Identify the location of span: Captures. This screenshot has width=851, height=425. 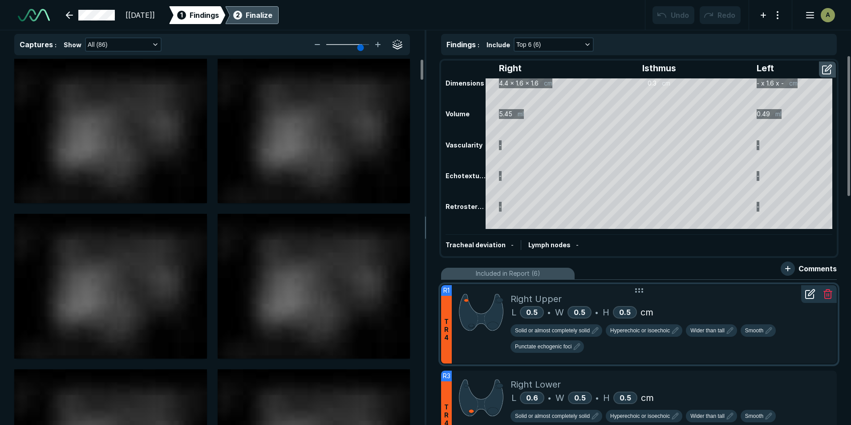
(36, 45).